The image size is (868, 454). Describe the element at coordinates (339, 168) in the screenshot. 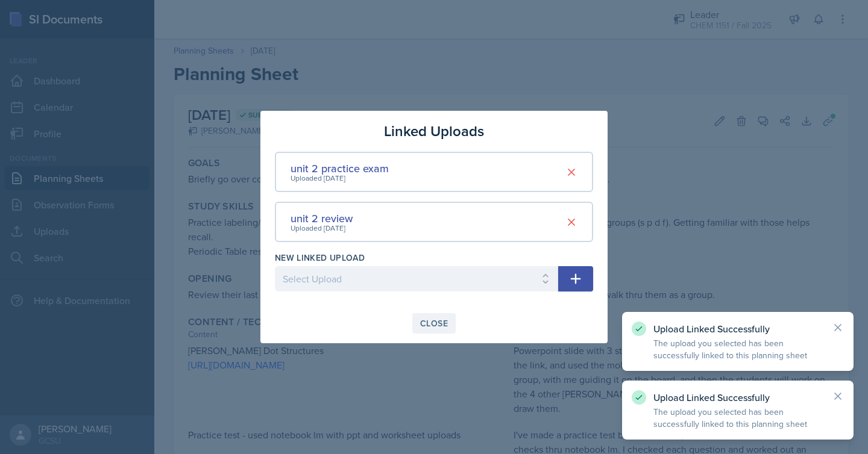

I see `div: unit 2 practice exam` at that location.